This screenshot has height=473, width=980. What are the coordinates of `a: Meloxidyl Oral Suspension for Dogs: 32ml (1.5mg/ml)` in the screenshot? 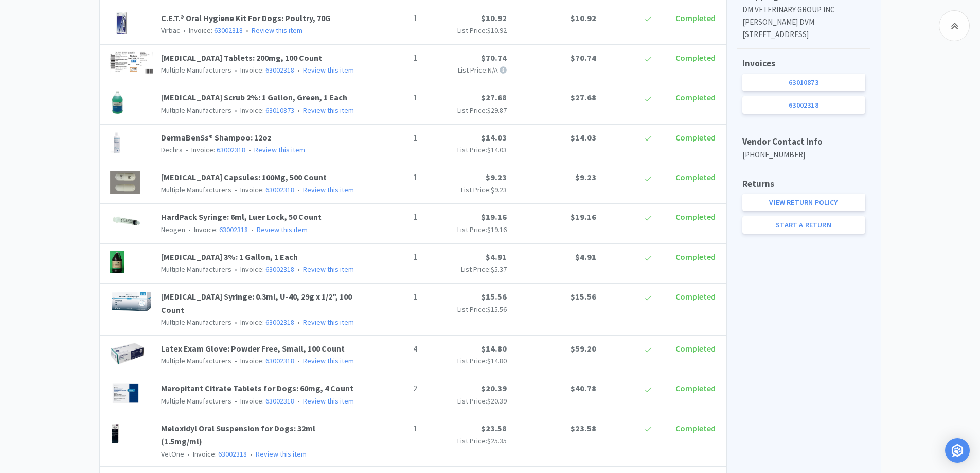 It's located at (238, 435).